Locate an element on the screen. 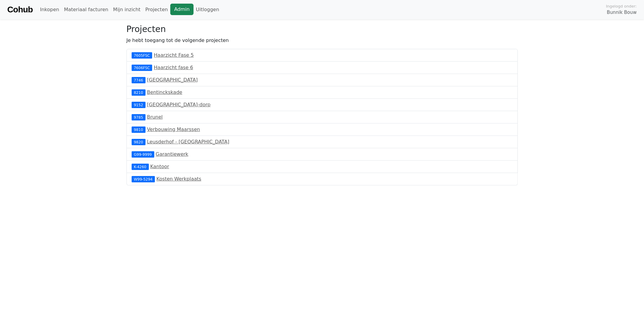 The height and width of the screenshot is (317, 644). a: Cohub is located at coordinates (20, 10).